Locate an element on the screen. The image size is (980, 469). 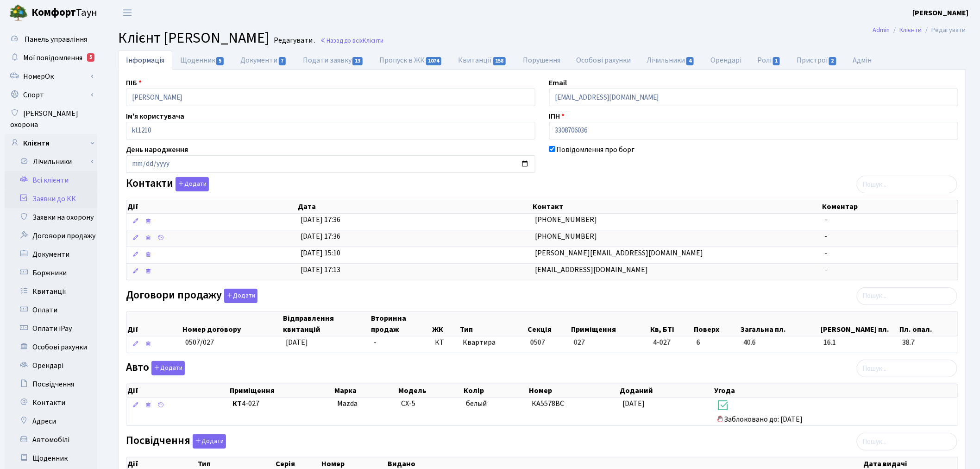
th: Контакт is located at coordinates (676, 206).